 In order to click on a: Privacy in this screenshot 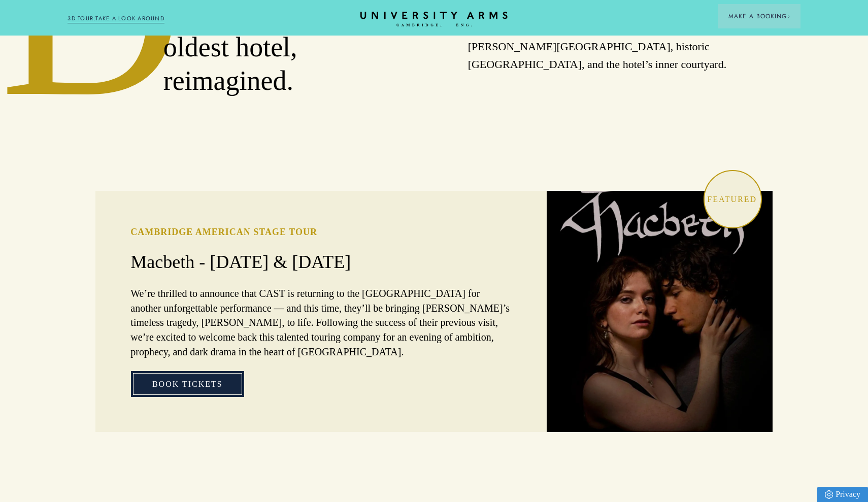, I will do `click(842, 494)`.